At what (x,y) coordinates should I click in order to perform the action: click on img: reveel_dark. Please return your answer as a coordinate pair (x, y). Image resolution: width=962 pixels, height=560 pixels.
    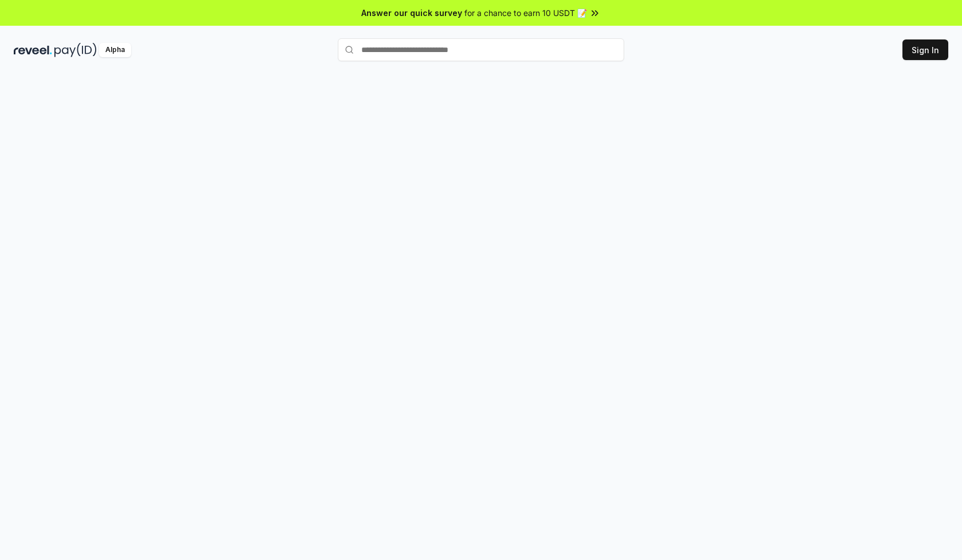
    Looking at the image, I should click on (32, 50).